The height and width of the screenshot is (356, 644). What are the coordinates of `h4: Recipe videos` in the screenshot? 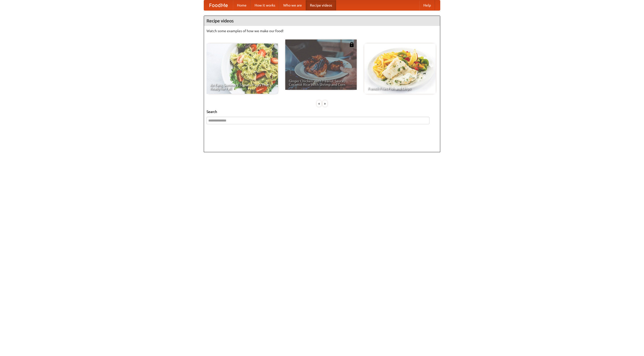 It's located at (322, 21).